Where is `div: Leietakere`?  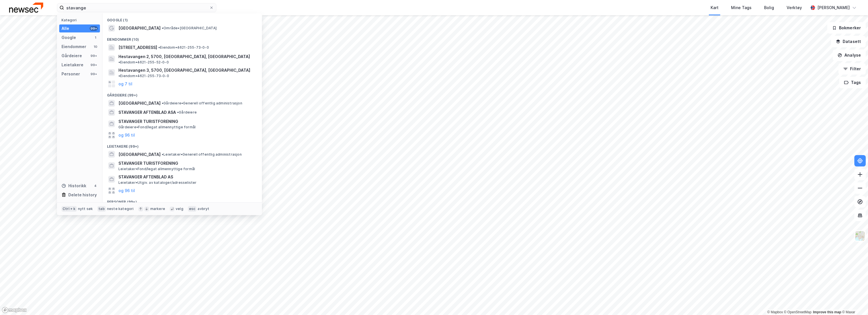 div: Leietakere is located at coordinates (72, 65).